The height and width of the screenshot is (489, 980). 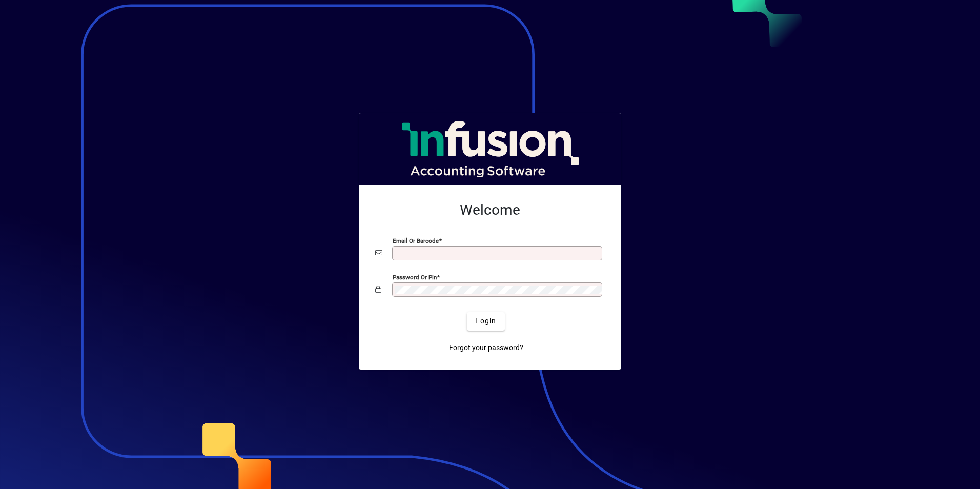 What do you see at coordinates (486, 322) in the screenshot?
I see `button: Login` at bounding box center [486, 322].